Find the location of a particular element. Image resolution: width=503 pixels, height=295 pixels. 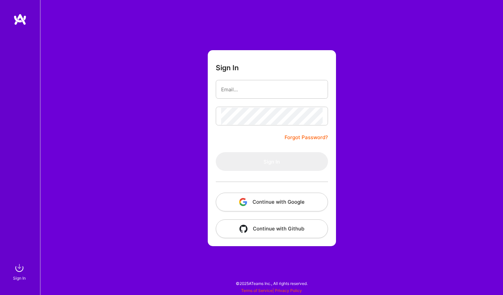

img: sign in is located at coordinates (19, 268).